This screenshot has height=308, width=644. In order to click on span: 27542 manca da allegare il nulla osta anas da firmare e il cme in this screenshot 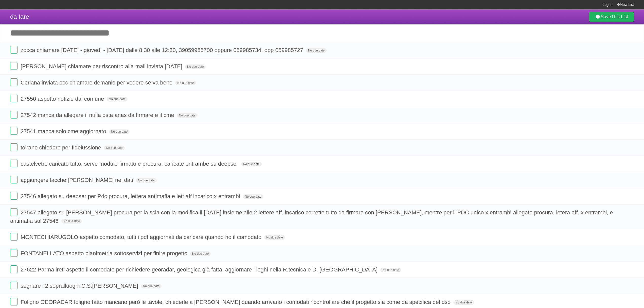, I will do `click(98, 115)`.